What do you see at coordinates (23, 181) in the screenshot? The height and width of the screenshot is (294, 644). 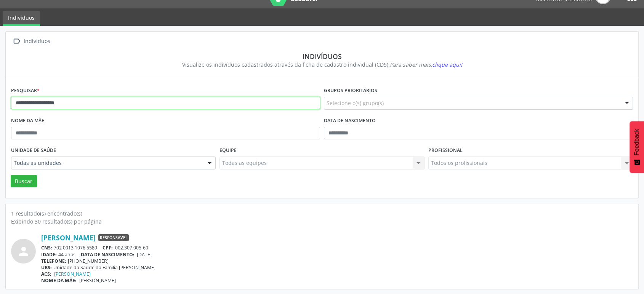 I see `button: Buscar` at bounding box center [23, 181].